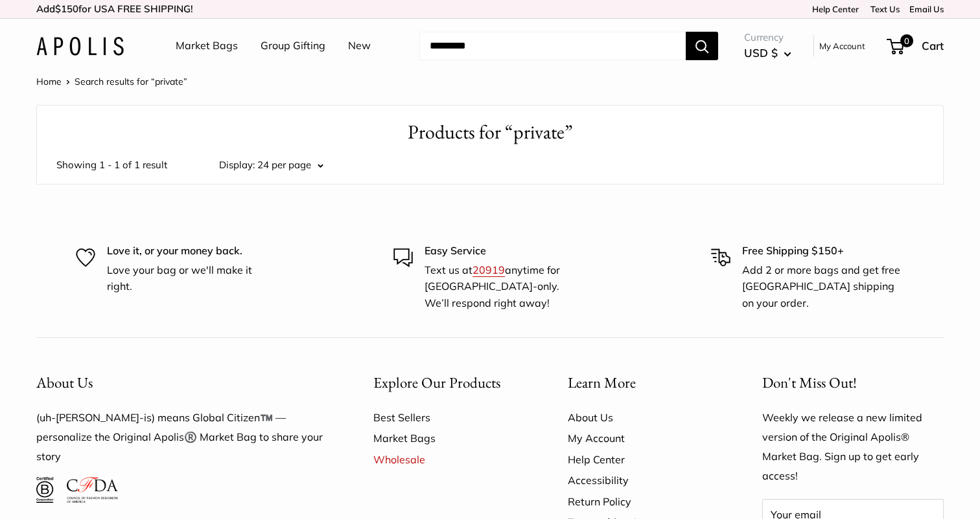  Describe the element at coordinates (761, 52) in the screenshot. I see `span: USD $` at that location.